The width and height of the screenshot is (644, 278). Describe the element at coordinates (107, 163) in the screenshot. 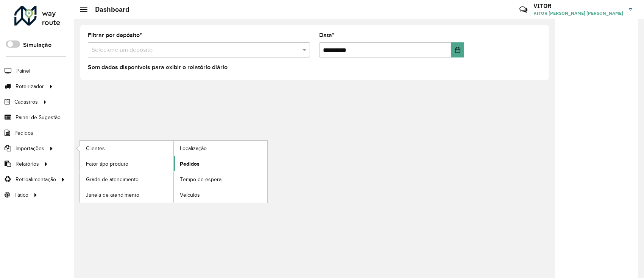

I see `span: Fator tipo produto` at that location.